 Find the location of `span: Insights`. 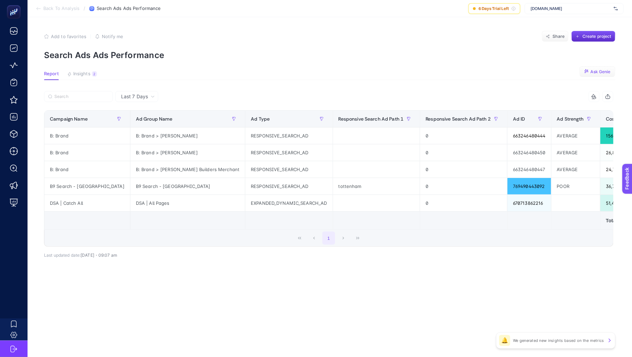

span: Insights is located at coordinates (82, 74).